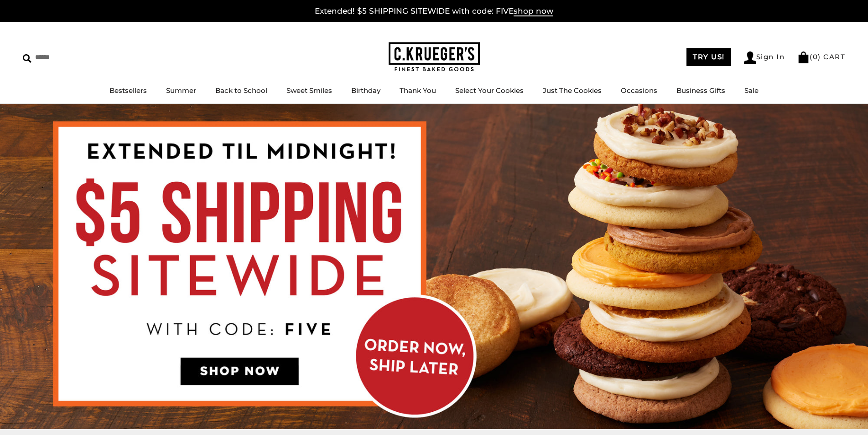  I want to click on a: Business Gifts, so click(700, 90).